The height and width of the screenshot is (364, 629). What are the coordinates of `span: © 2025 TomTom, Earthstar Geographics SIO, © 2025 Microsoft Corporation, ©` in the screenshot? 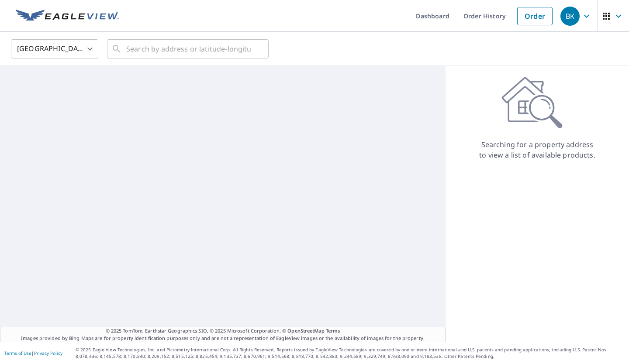 It's located at (223, 331).